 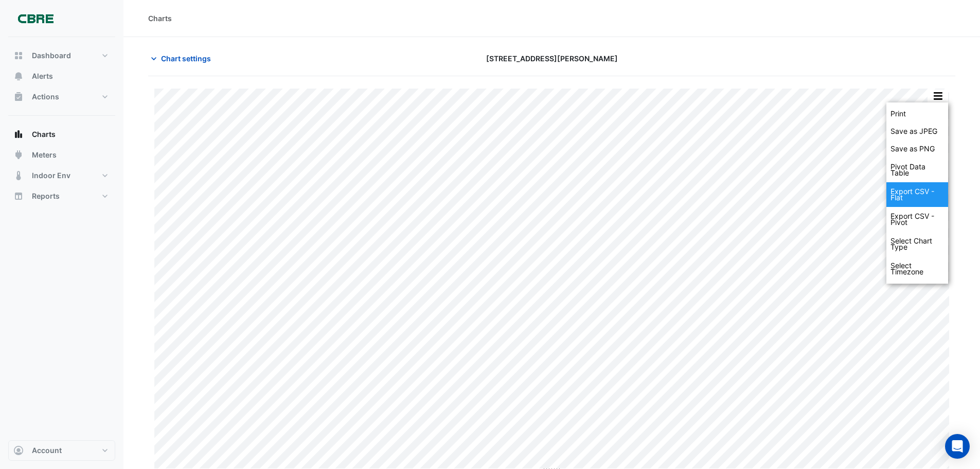 I want to click on span: Dashboard, so click(x=52, y=55).